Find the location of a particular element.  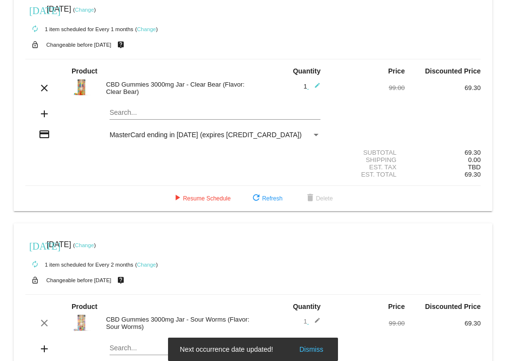

mat-select: Payment Method is located at coordinates (215, 135).